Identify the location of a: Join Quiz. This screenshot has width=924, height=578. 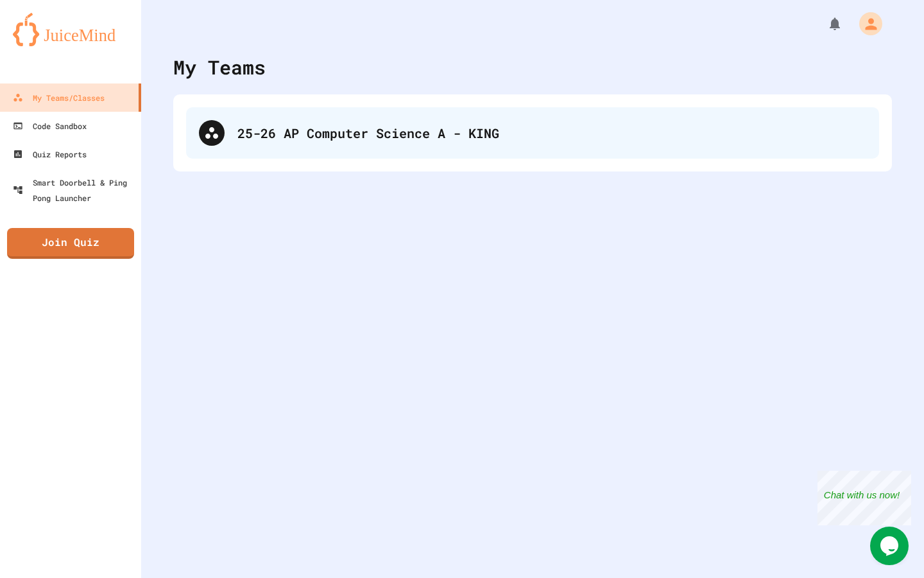
(70, 243).